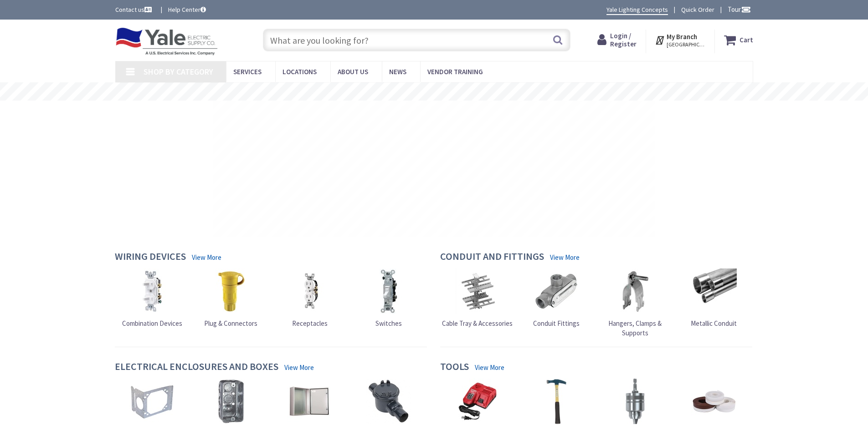 Image resolution: width=868 pixels, height=430 pixels. Describe the element at coordinates (353, 72) in the screenshot. I see `span: About Us` at that location.